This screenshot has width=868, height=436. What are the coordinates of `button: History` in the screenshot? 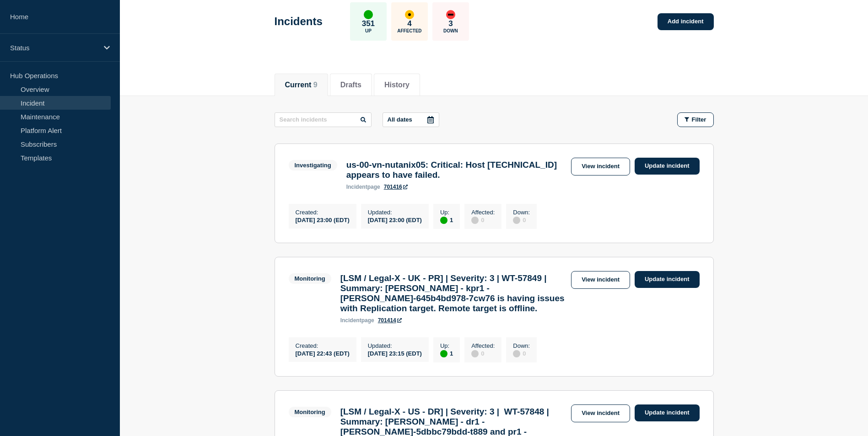 It's located at (397, 85).